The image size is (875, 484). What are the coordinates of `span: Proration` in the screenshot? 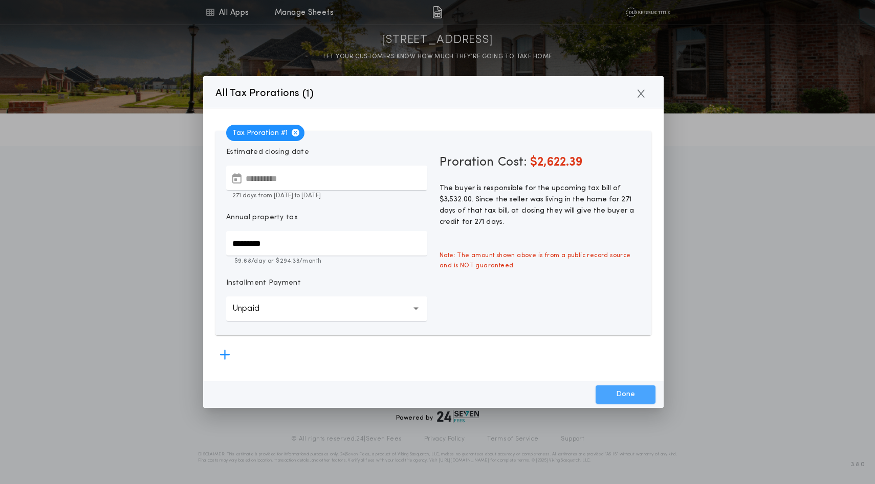 It's located at (467, 163).